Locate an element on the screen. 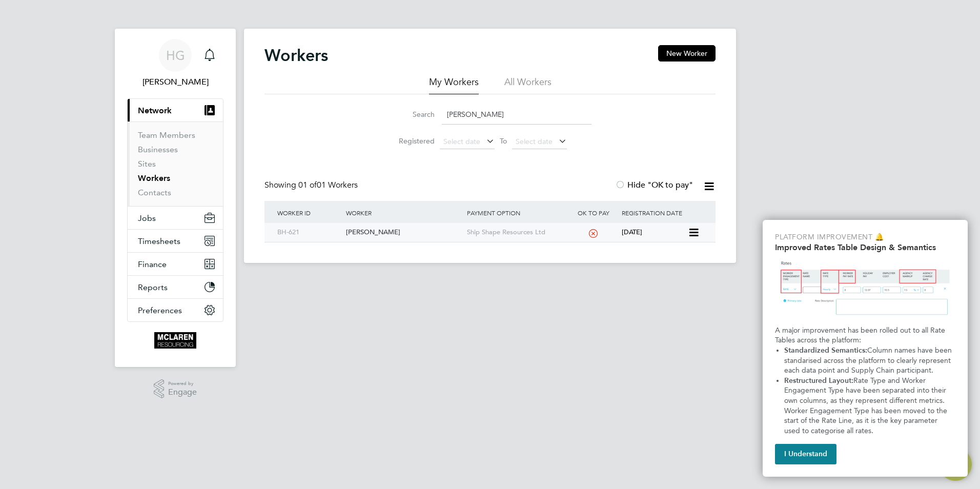  div: Ship Shape Resources Ltd is located at coordinates (516, 232).